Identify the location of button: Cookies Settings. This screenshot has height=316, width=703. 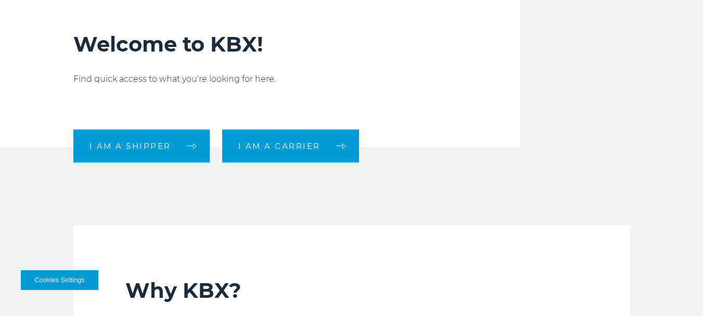
(59, 280).